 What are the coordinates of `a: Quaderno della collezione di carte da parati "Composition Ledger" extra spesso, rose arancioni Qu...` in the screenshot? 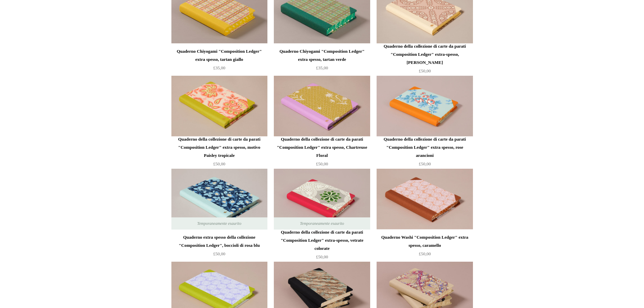 It's located at (425, 106).